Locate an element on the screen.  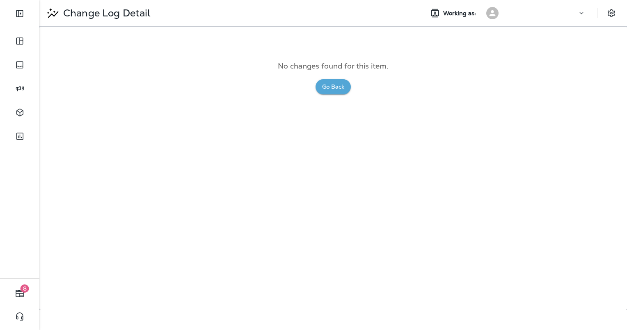
span: Working as: is located at coordinates (461, 13).